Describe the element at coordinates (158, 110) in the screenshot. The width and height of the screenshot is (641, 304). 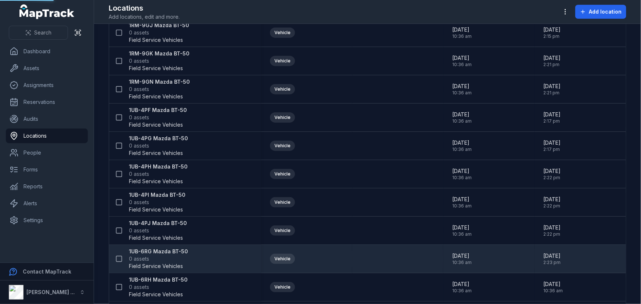
I see `strong: 1UB-4PF Mazda BT-50` at that location.